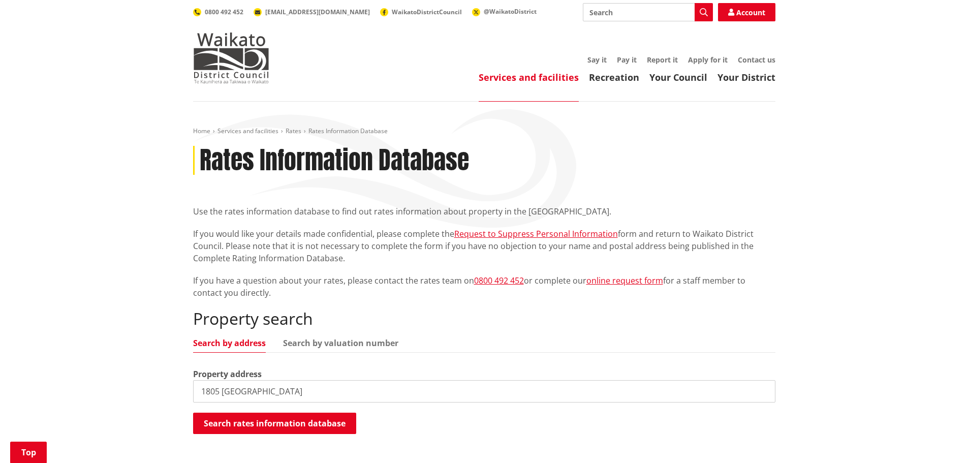 This screenshot has height=463, width=968. Describe the element at coordinates (224, 12) in the screenshot. I see `span: 0800 492 452` at that location.